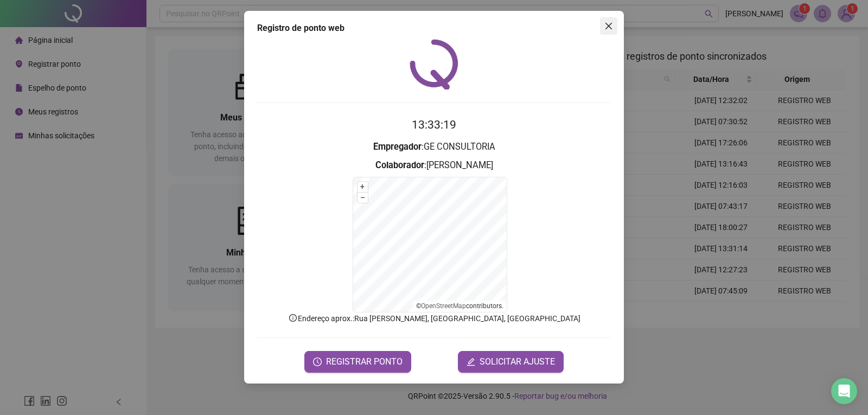  What do you see at coordinates (517, 362) in the screenshot?
I see `span: SOLICITAR AJUSTE` at bounding box center [517, 362].